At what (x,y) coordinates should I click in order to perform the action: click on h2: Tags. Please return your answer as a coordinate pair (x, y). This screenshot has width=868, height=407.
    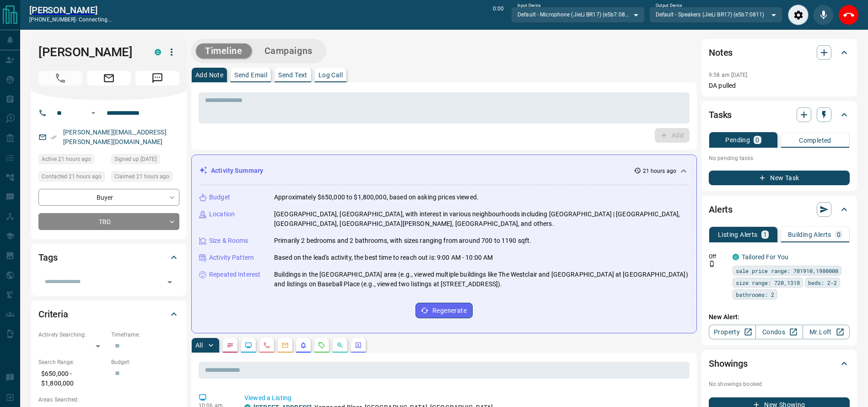
    Looking at the image, I should click on (48, 257).